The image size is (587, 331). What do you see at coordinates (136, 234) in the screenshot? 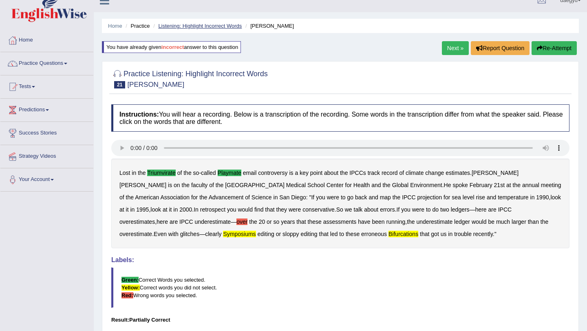
I see `b: overestimate` at bounding box center [136, 234].